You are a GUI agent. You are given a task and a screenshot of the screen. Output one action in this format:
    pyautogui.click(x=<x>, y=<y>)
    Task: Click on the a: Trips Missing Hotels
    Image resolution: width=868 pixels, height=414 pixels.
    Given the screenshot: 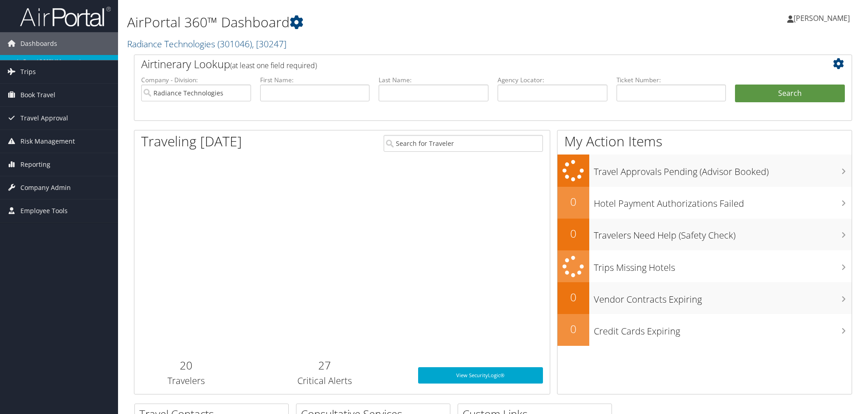 What is the action you would take?
    pyautogui.click(x=705, y=267)
    